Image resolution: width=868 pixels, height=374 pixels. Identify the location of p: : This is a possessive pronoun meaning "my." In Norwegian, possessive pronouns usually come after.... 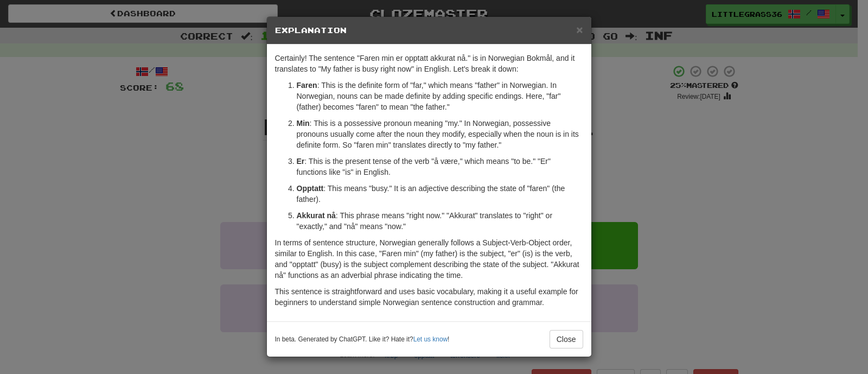
(440, 134).